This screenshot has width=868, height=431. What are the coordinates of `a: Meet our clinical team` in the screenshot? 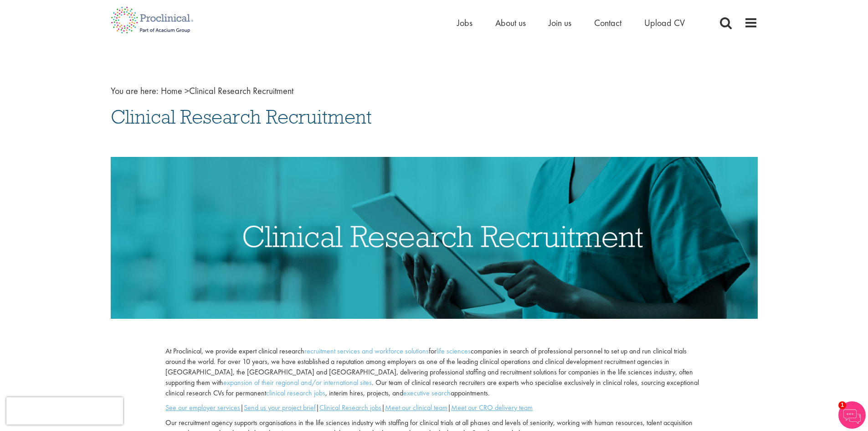 It's located at (416, 407).